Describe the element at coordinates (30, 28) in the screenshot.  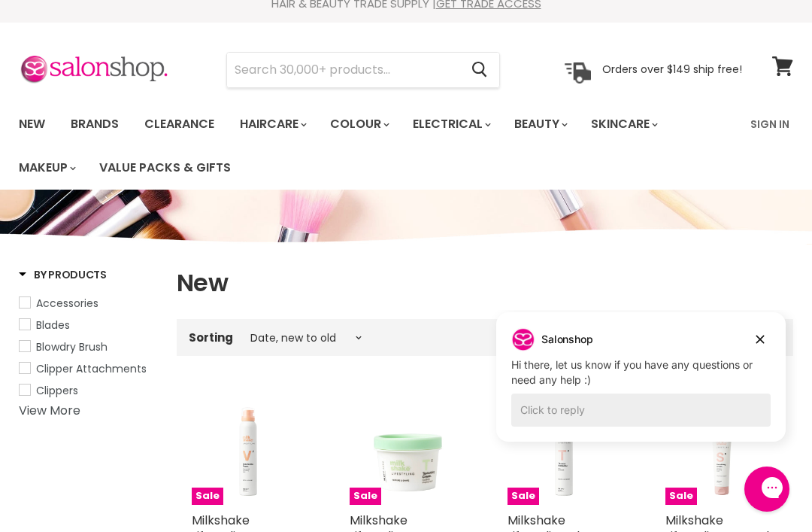
I see `button: Close gorgias live chat` at that location.